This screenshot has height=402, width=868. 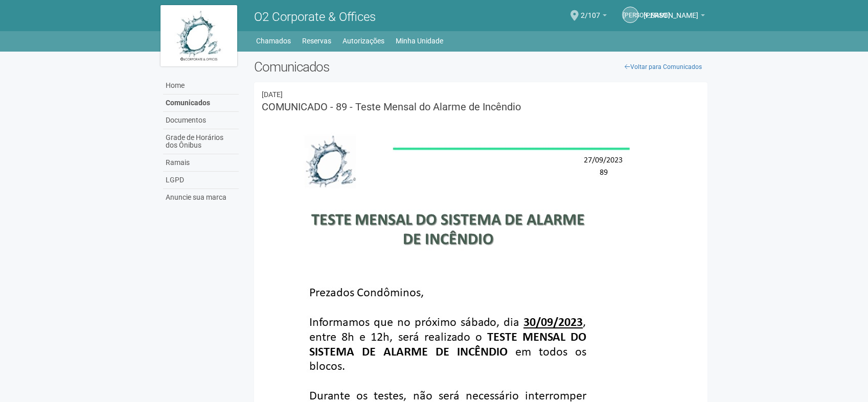 What do you see at coordinates (201, 103) in the screenshot?
I see `a: Comunicados` at bounding box center [201, 103].